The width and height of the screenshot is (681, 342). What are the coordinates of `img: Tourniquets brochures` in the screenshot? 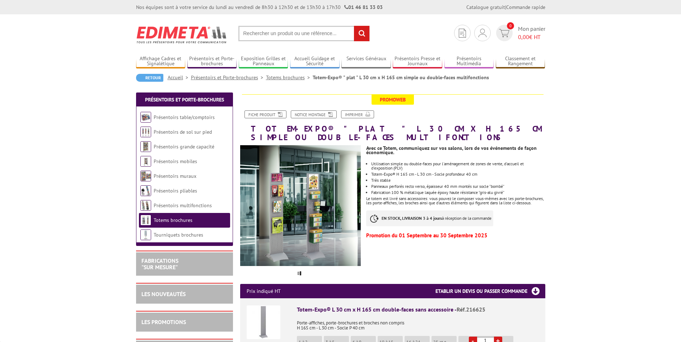 It's located at (146, 235).